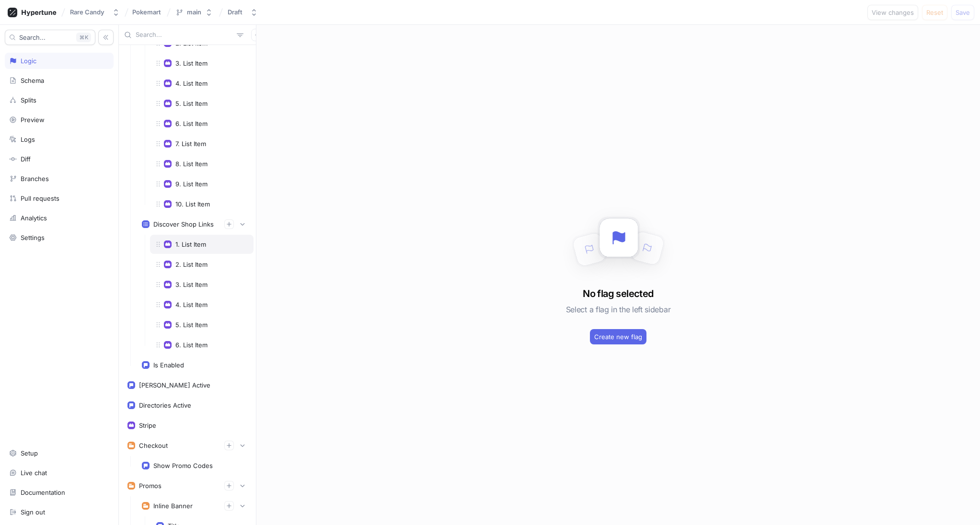  What do you see at coordinates (191, 264) in the screenshot?
I see `div: 2. List Item` at bounding box center [191, 264].